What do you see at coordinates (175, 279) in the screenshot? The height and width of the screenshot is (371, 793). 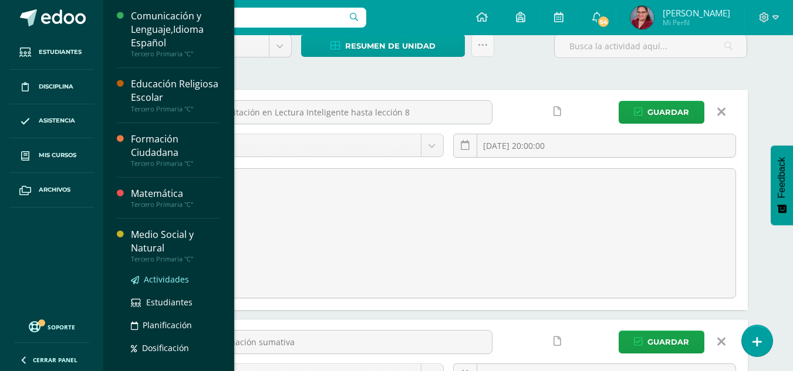 I see `a: Actividades` at bounding box center [175, 279].